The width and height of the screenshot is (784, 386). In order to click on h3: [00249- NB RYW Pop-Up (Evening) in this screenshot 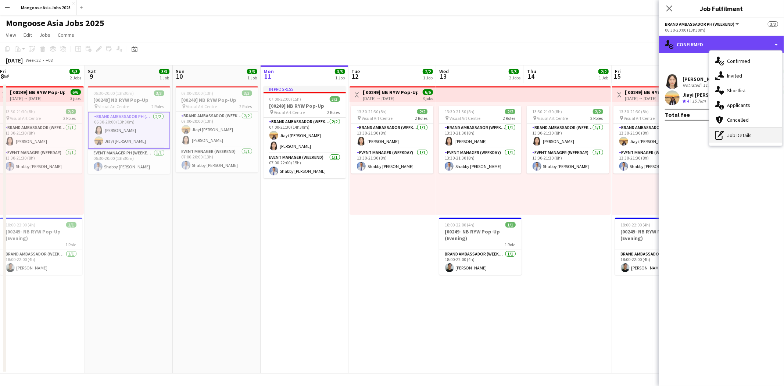, I will do `click(656, 235)`.